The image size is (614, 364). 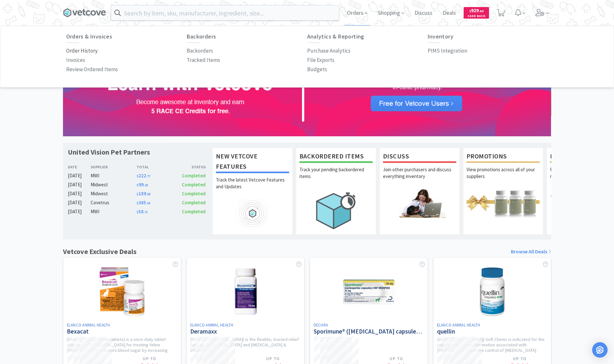 I want to click on span: 189, so click(x=143, y=194).